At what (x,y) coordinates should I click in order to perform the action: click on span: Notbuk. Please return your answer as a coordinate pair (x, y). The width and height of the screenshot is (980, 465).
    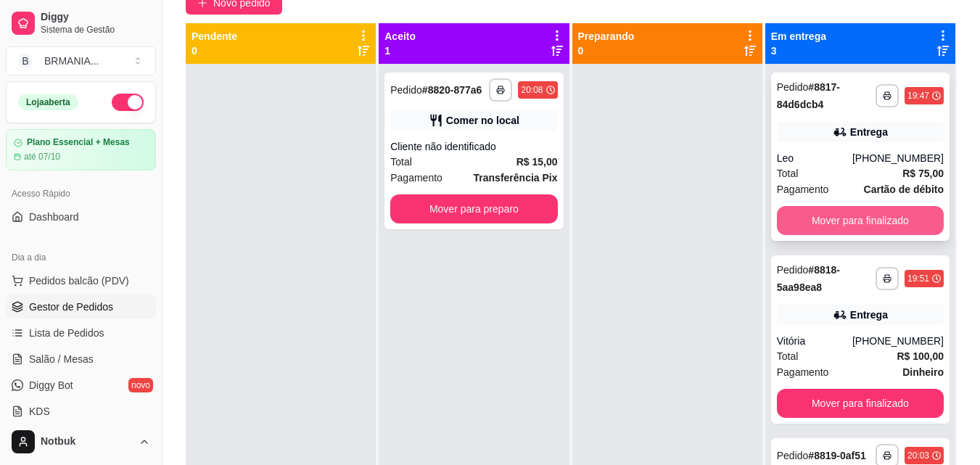
    Looking at the image, I should click on (86, 441).